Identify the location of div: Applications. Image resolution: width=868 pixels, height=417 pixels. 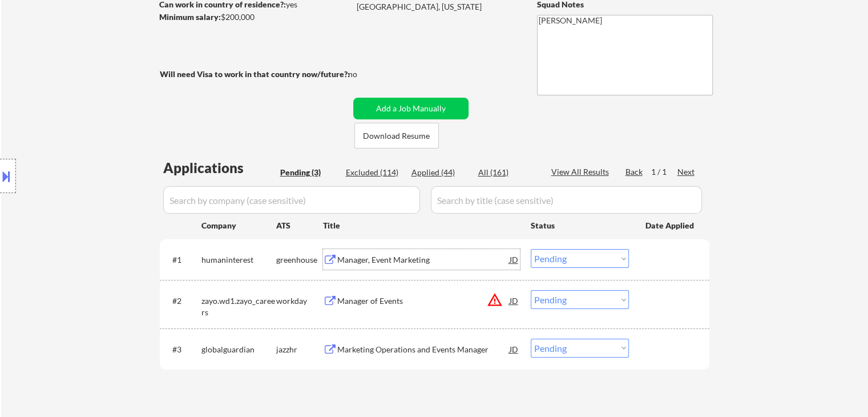
(219, 168).